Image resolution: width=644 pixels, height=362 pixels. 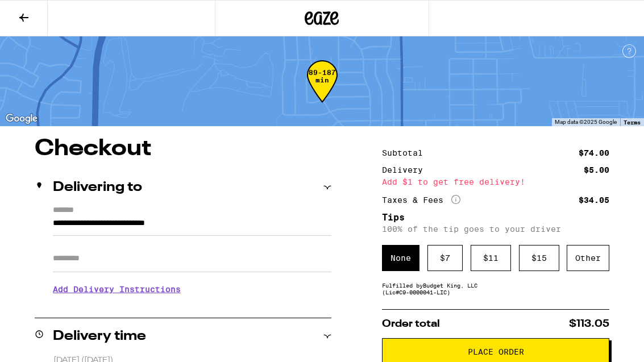 What do you see at coordinates (596, 170) in the screenshot?
I see `div: $5.00` at bounding box center [596, 170].